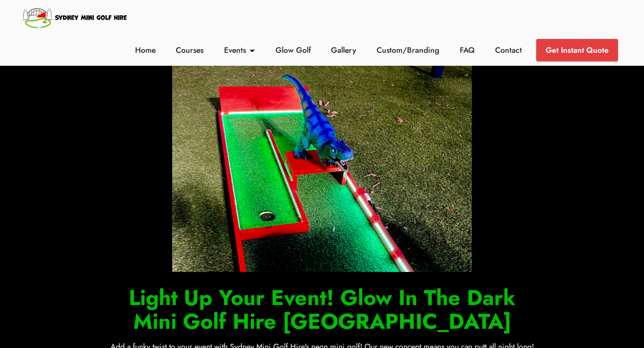 The image size is (644, 348). What do you see at coordinates (508, 50) in the screenshot?
I see `a: Contact` at bounding box center [508, 50].